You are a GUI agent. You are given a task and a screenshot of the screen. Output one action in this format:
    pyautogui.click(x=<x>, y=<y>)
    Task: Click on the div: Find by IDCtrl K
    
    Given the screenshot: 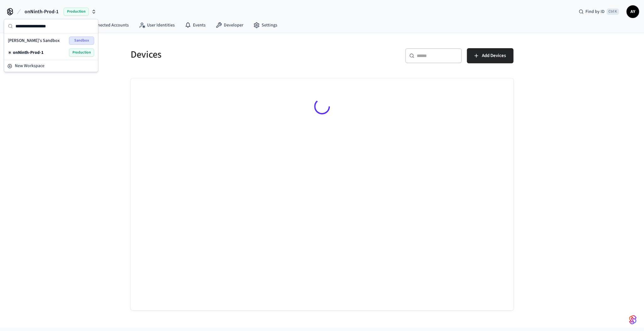 What is the action you would take?
    pyautogui.click(x=599, y=12)
    